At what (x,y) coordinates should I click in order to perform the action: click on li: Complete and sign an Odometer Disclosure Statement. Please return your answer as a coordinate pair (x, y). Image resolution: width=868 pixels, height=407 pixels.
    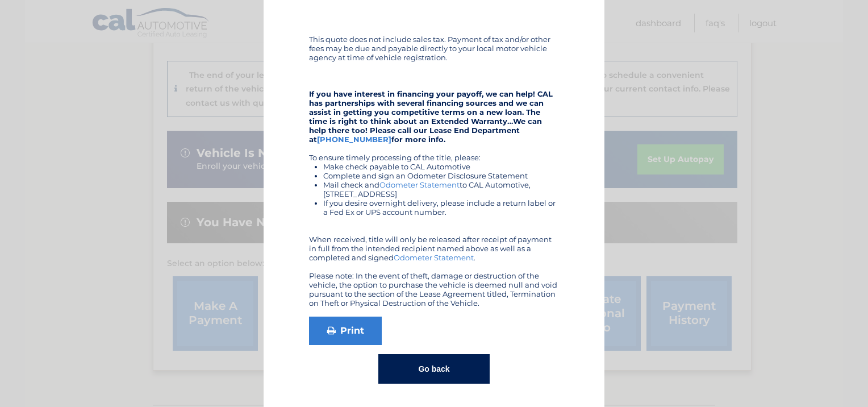
    Looking at the image, I should click on (441, 176).